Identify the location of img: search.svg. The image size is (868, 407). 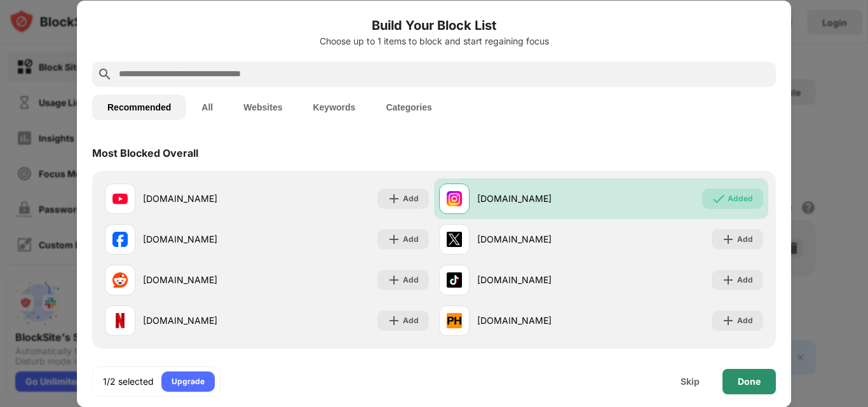
(105, 74).